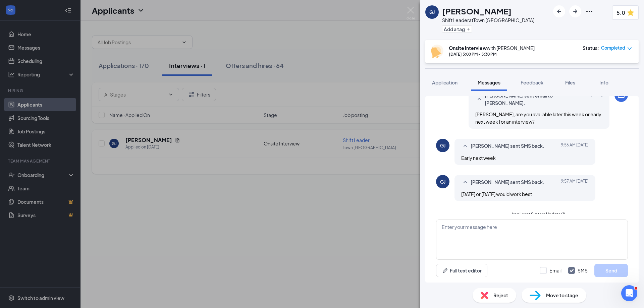 This screenshot has width=644, height=308. What do you see at coordinates (570, 82) in the screenshot?
I see `span: Files` at bounding box center [570, 82].